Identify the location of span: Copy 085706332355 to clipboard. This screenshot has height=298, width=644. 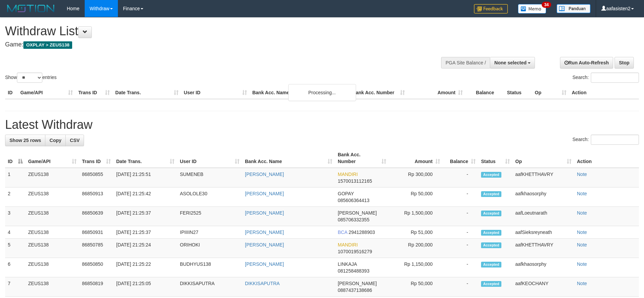
(353, 220).